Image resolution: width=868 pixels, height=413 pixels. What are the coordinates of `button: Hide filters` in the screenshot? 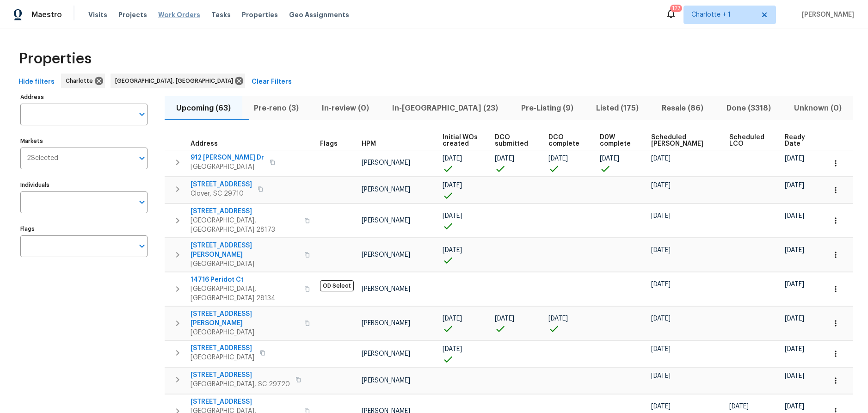 It's located at (37, 82).